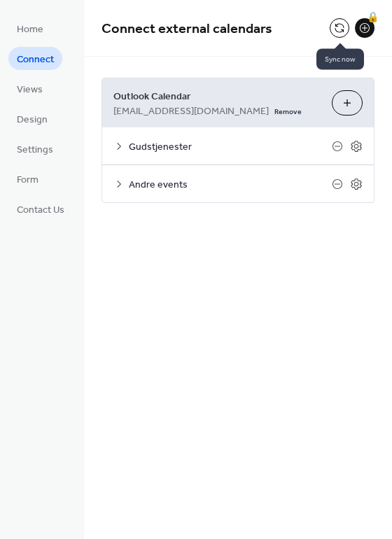 The image size is (392, 539). Describe the element at coordinates (35, 150) in the screenshot. I see `span: Settings` at that location.